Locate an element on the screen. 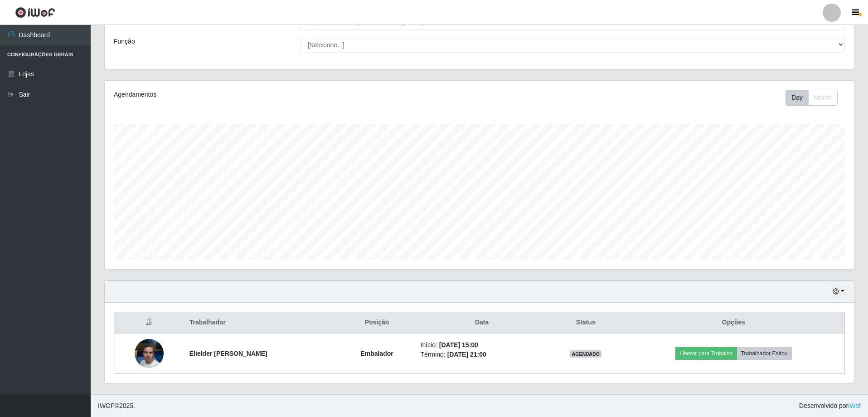 The image size is (868, 417). img: 1745009989662.jpeg is located at coordinates (149, 353).